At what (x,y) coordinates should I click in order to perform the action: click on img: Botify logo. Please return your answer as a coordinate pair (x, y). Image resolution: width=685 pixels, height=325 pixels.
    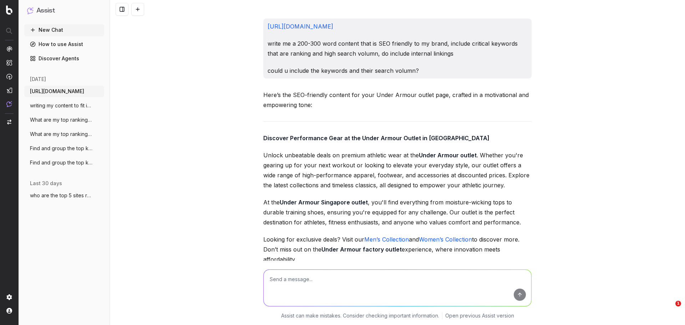
    Looking at the image, I should click on (9, 10).